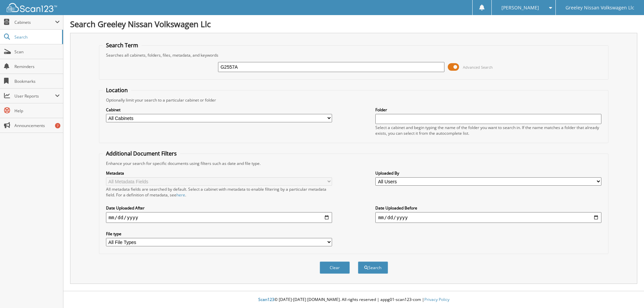 The height and width of the screenshot is (308, 644). Describe the element at coordinates (37, 110) in the screenshot. I see `span: Help` at that location.